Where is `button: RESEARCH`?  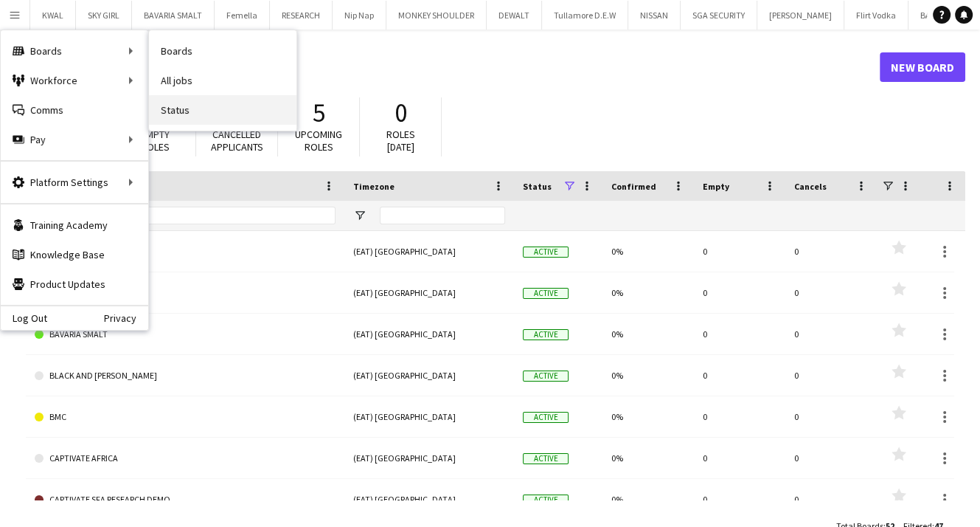
button: RESEARCH is located at coordinates (301, 15).